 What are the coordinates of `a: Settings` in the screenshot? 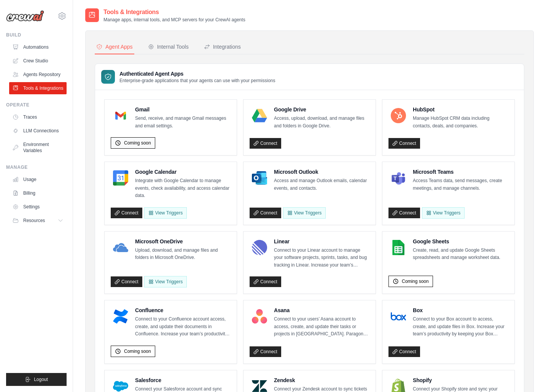 It's located at (38, 207).